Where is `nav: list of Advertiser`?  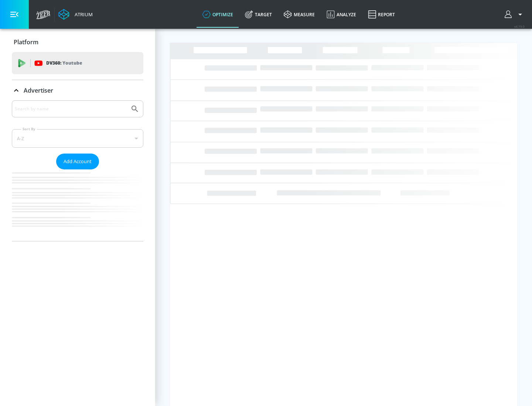 nav: list of Advertiser is located at coordinates (78, 205).